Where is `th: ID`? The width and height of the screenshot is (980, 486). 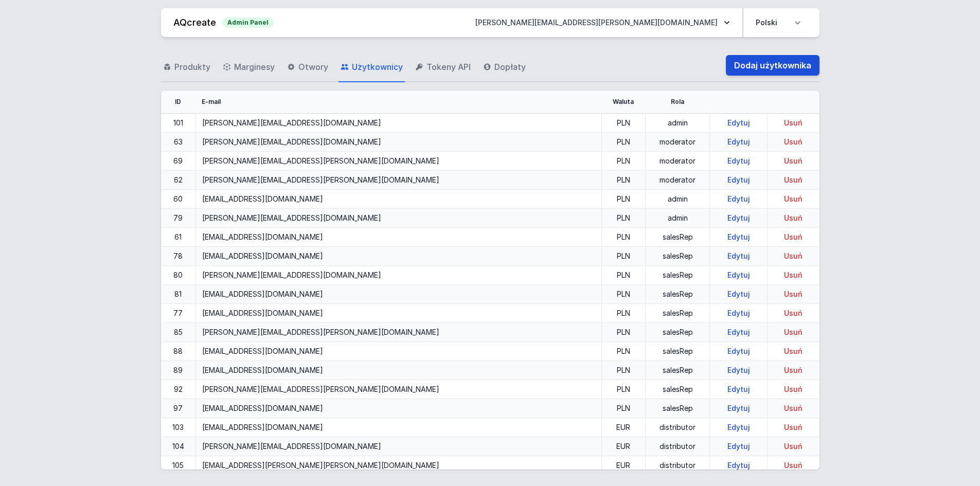 th: ID is located at coordinates (179, 101).